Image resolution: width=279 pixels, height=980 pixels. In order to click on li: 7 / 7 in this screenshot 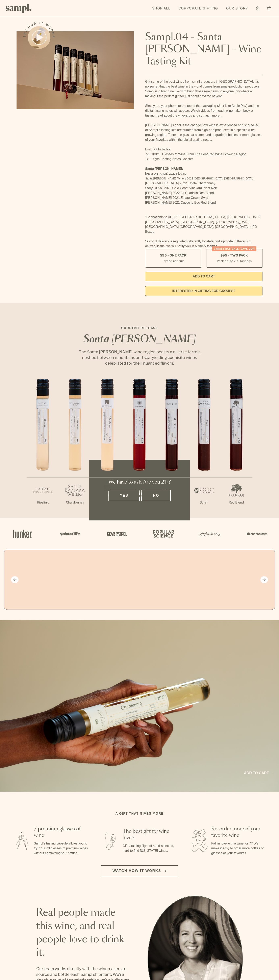, I will do `click(236, 448)`.